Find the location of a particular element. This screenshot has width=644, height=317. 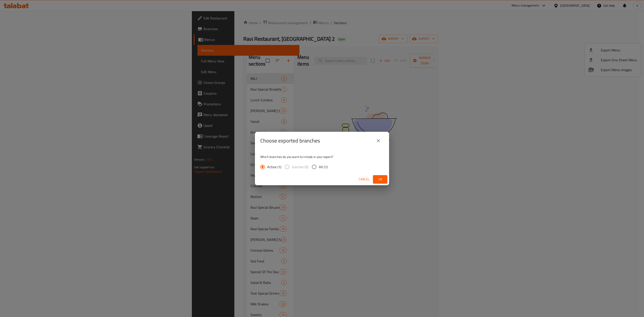

p: Which branches do you want to include in your export? is located at coordinates (322, 157).